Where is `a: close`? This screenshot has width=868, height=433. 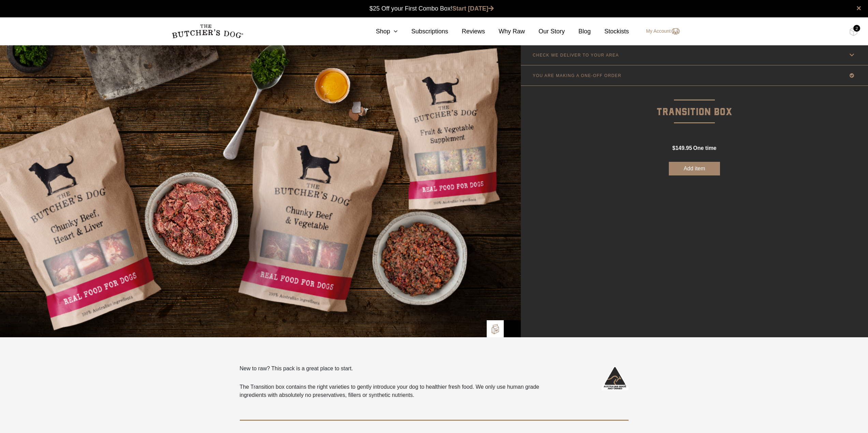
a: close is located at coordinates (859, 8).